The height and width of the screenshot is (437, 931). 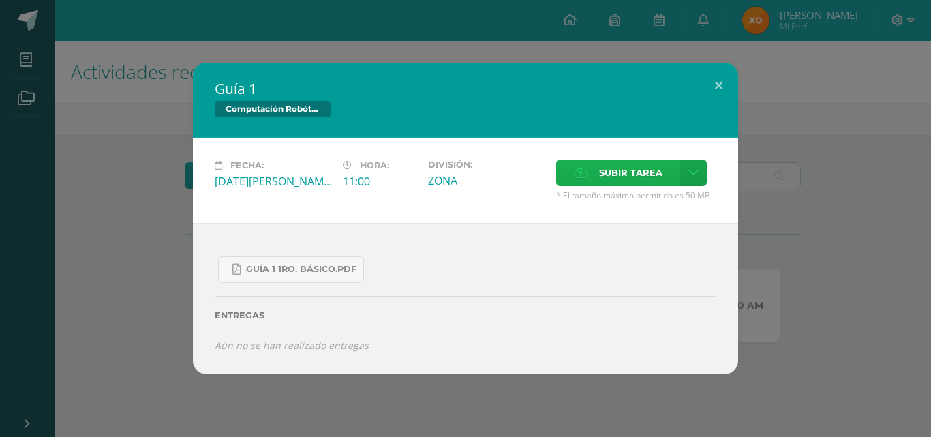 What do you see at coordinates (291, 269) in the screenshot?
I see `a: Guía 1 1ro. Básico.pdf` at bounding box center [291, 269].